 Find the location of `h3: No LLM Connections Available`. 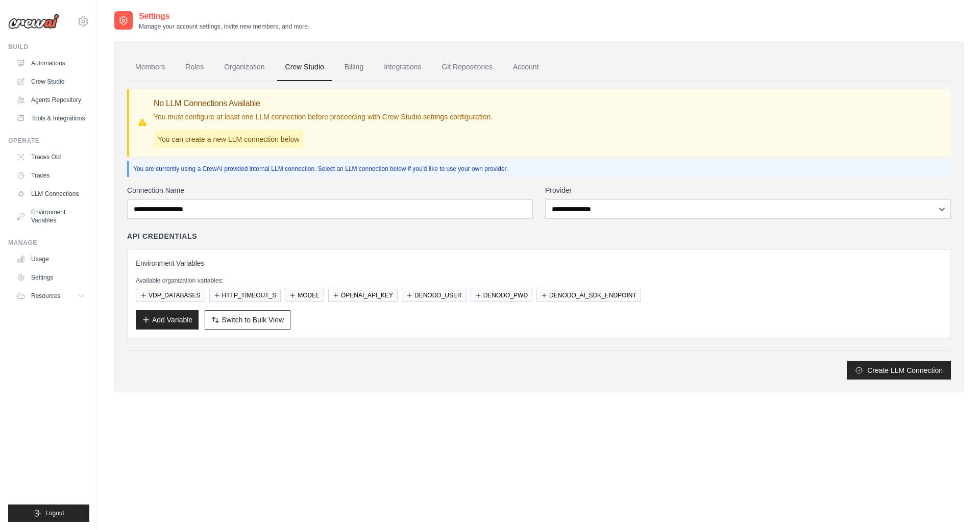

h3: No LLM Connections Available is located at coordinates (323, 103).